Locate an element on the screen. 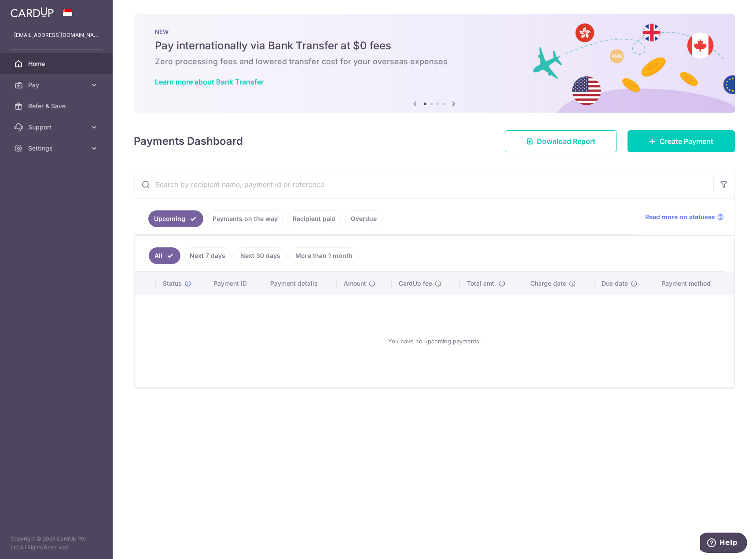 This screenshot has height=559, width=756. h4: Payments Dashboard is located at coordinates (188, 142).